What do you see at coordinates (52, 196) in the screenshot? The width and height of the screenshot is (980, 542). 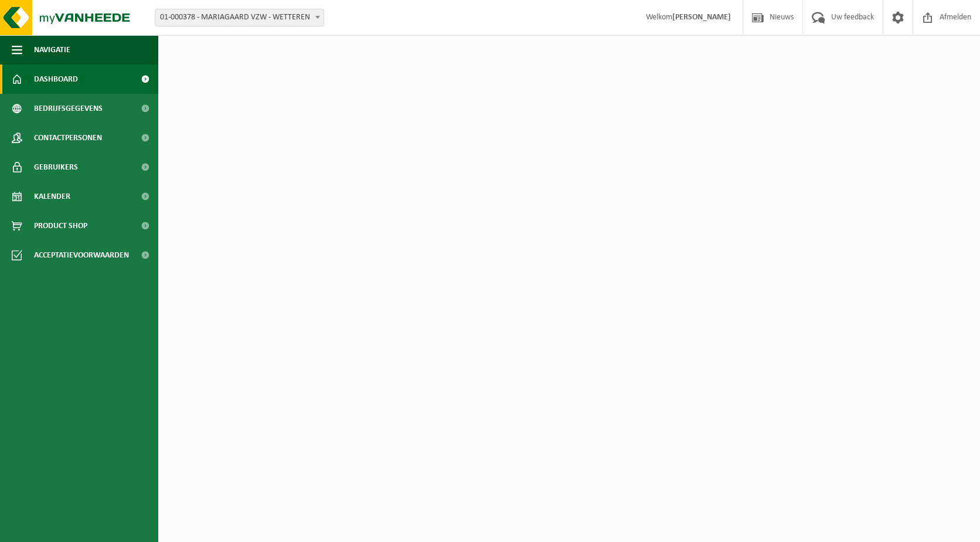 I see `span: Kalender` at bounding box center [52, 196].